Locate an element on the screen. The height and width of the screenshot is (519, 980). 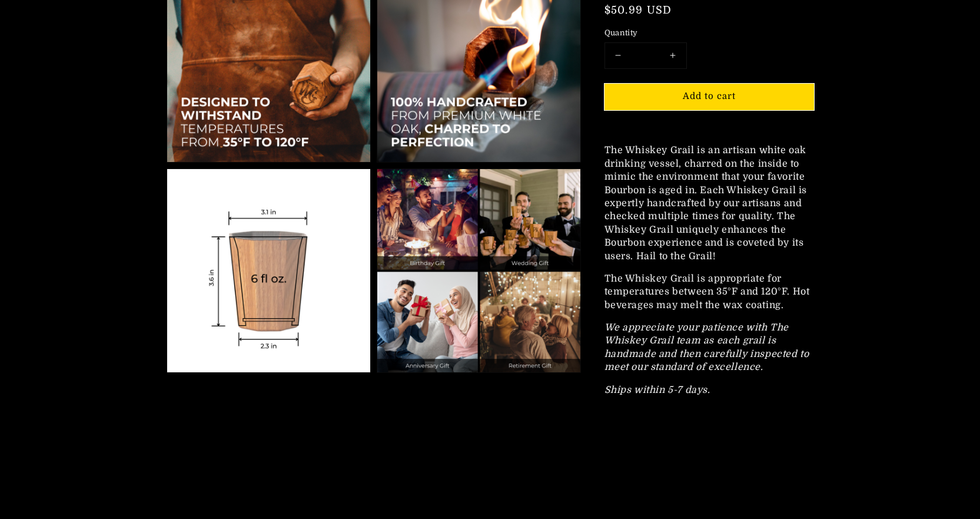
button: Add to cart is located at coordinates (709, 97).